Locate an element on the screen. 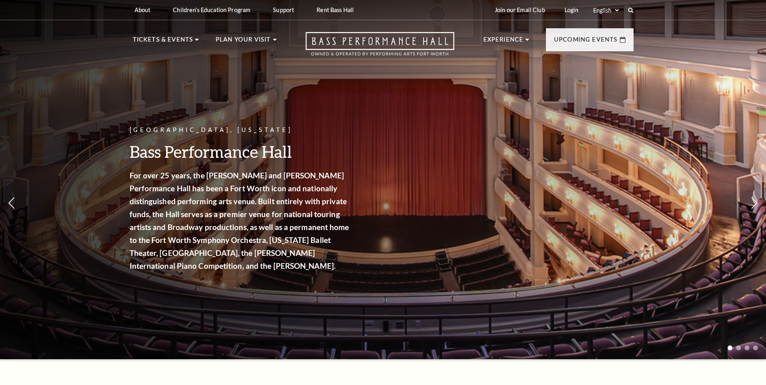  p: Upcoming Events is located at coordinates (586, 42).